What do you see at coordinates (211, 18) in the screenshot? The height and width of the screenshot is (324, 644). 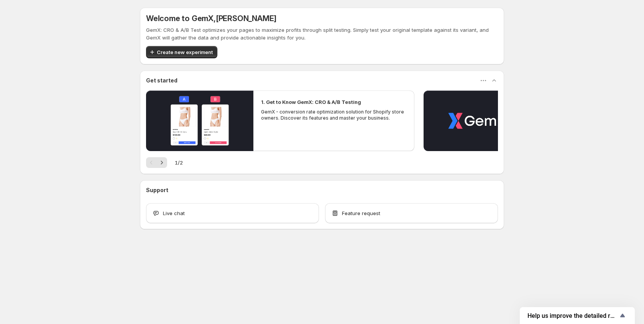 I see `h5: Welcome to GemX` at bounding box center [211, 18].